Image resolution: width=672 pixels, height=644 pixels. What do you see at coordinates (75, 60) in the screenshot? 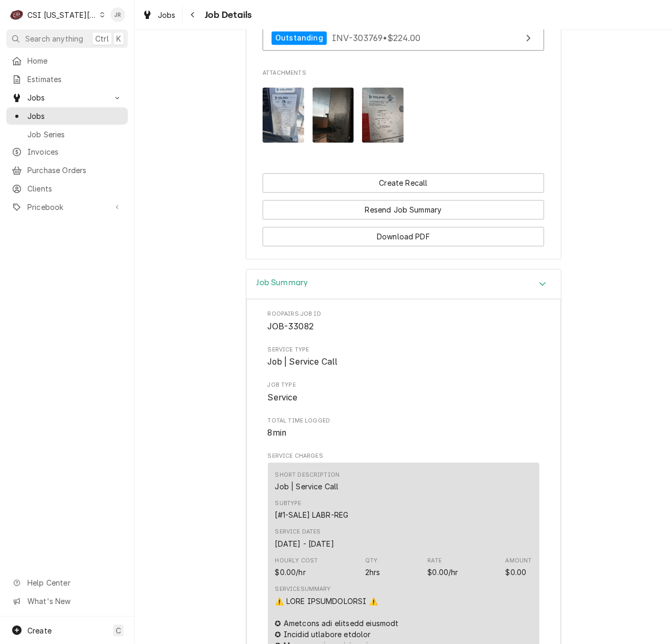
I see `span: Home` at bounding box center [75, 60].